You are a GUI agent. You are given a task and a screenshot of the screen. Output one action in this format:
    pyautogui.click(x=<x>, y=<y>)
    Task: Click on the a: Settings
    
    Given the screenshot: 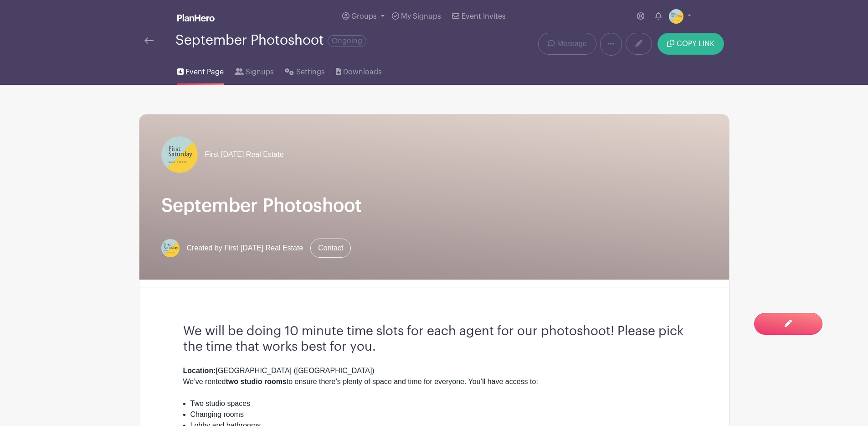 What is the action you would take?
    pyautogui.click(x=305, y=70)
    